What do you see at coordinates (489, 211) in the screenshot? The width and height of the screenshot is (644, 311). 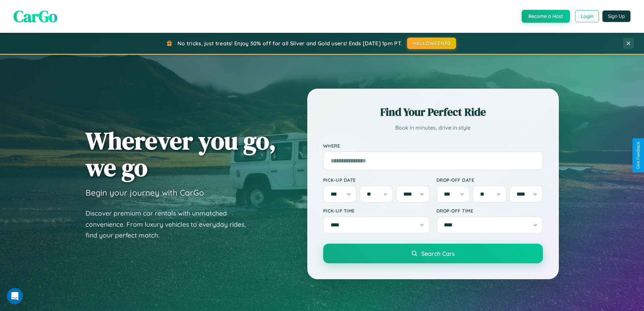 I see `label: Drop-off Time` at bounding box center [489, 211].